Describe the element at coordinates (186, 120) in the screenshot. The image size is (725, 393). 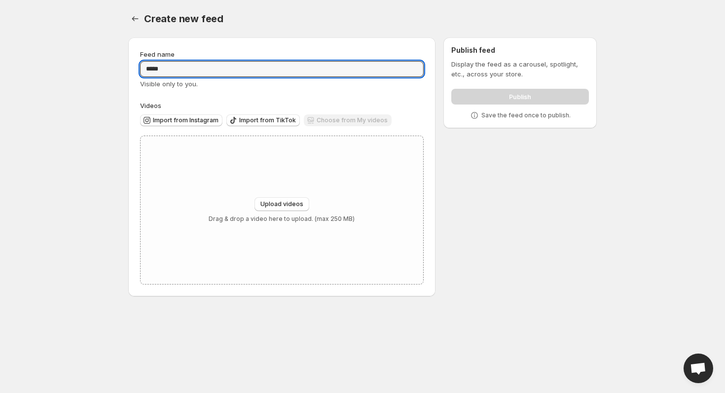
I see `span: Import from Instagram` at that location.